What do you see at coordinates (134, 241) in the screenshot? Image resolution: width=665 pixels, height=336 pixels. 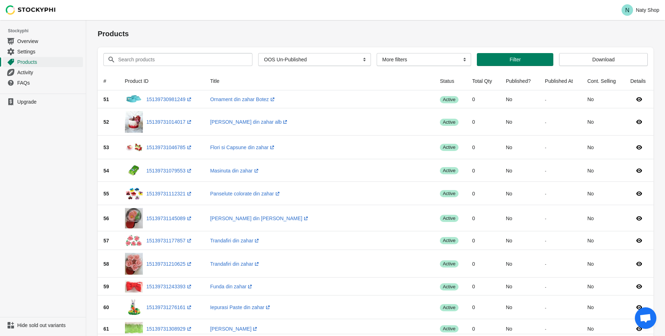 I see `img: 6_3_a6b0ab40-276f-4ddc-968f-3c27415646fa.png` at bounding box center [134, 241].